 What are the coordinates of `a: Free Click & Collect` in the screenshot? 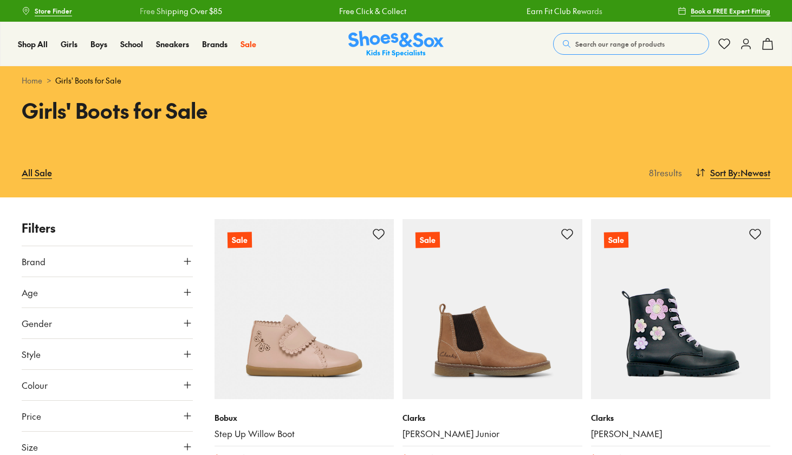 It's located at (373, 11).